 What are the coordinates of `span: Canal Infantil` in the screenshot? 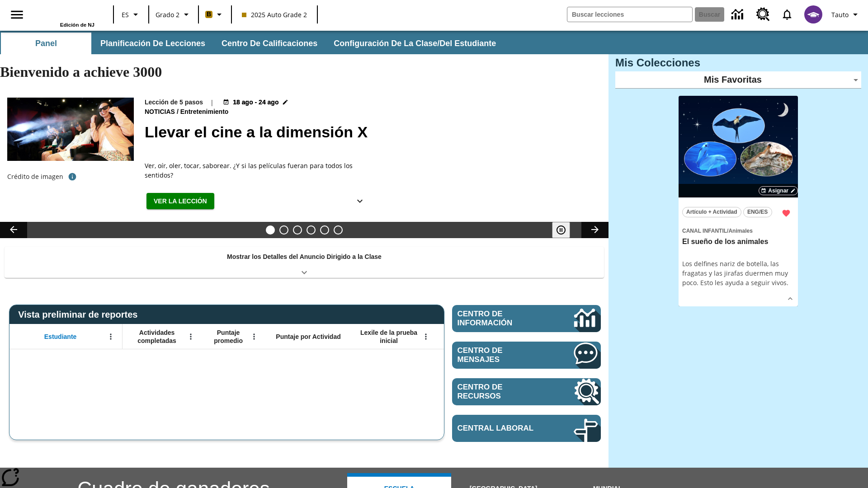 It's located at (704, 231).